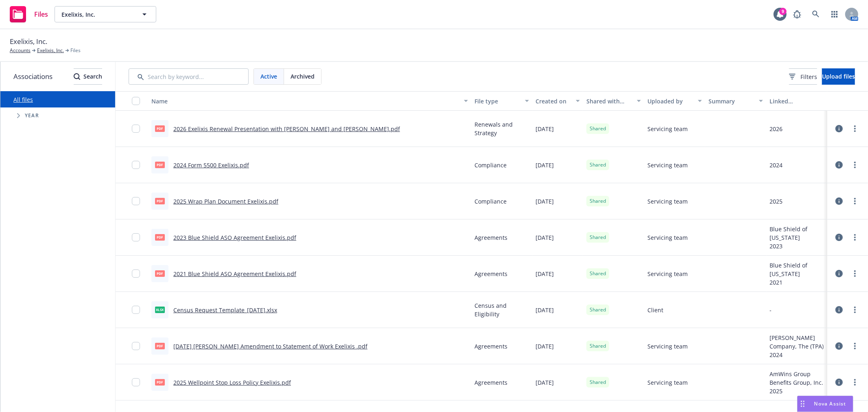 This screenshot has height=412, width=868. What do you see at coordinates (51, 51) in the screenshot?
I see `a: Exelixis, Inc.` at bounding box center [51, 51].